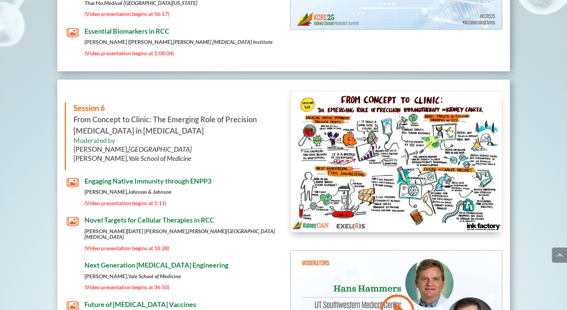  Describe the element at coordinates (171, 152) in the screenshot. I see `h6: Moderated by` at that location.